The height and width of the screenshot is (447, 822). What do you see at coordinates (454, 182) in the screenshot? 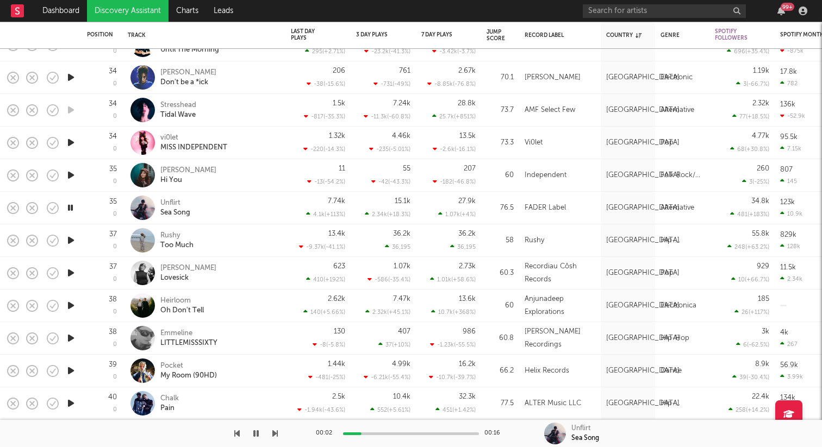
I see `div: -182 ( -46.8 % )` at bounding box center [454, 182].